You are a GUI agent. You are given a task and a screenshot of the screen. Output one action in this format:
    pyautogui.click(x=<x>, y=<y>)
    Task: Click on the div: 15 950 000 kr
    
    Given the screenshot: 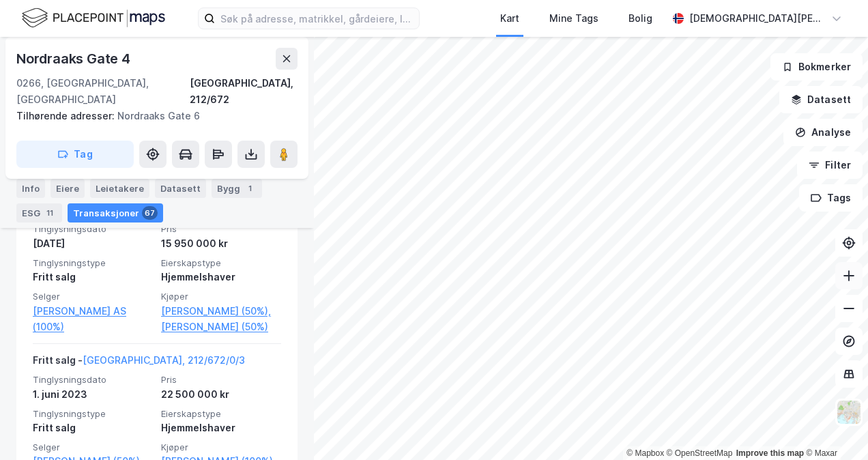 What is the action you would take?
    pyautogui.click(x=221, y=243)
    